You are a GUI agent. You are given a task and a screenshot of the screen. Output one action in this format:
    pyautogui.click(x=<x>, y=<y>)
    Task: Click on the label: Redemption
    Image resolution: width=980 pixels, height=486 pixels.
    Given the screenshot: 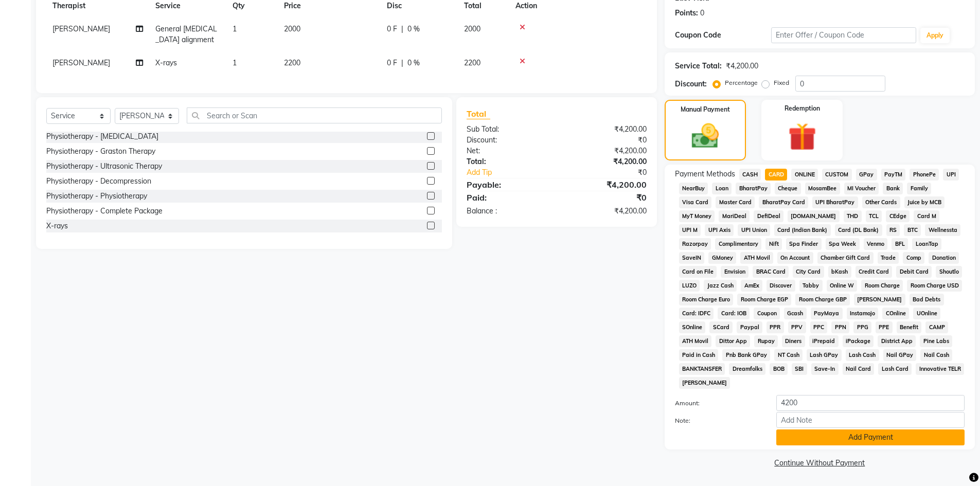 What is the action you would take?
    pyautogui.click(x=802, y=109)
    